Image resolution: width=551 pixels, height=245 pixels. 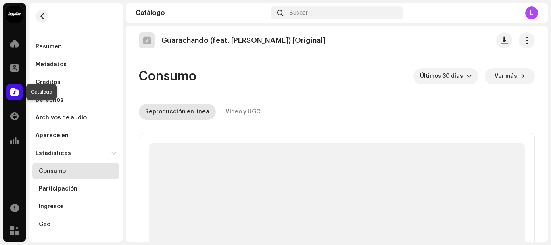 I want to click on re-m-nav-item: Metadatos, so click(x=76, y=65).